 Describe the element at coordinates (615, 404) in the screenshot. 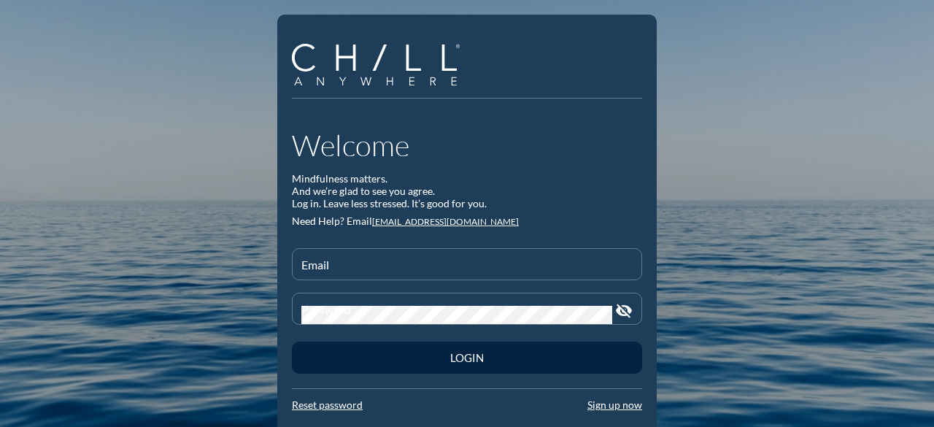

I see `a: Sign up now` at that location.